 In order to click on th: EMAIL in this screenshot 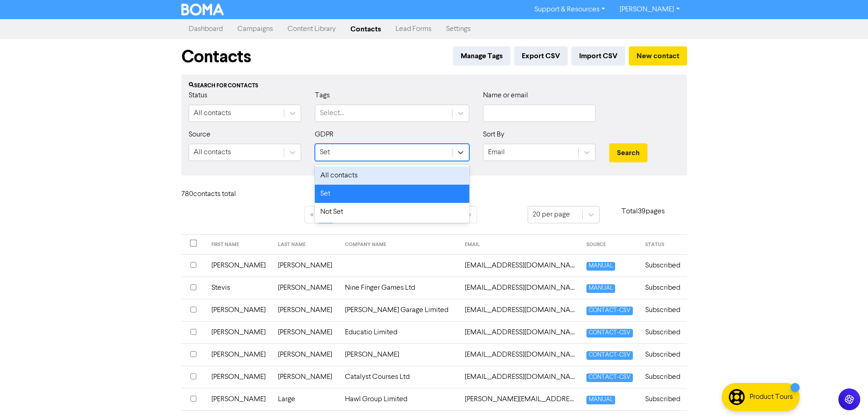, I will do `click(520, 245)`.